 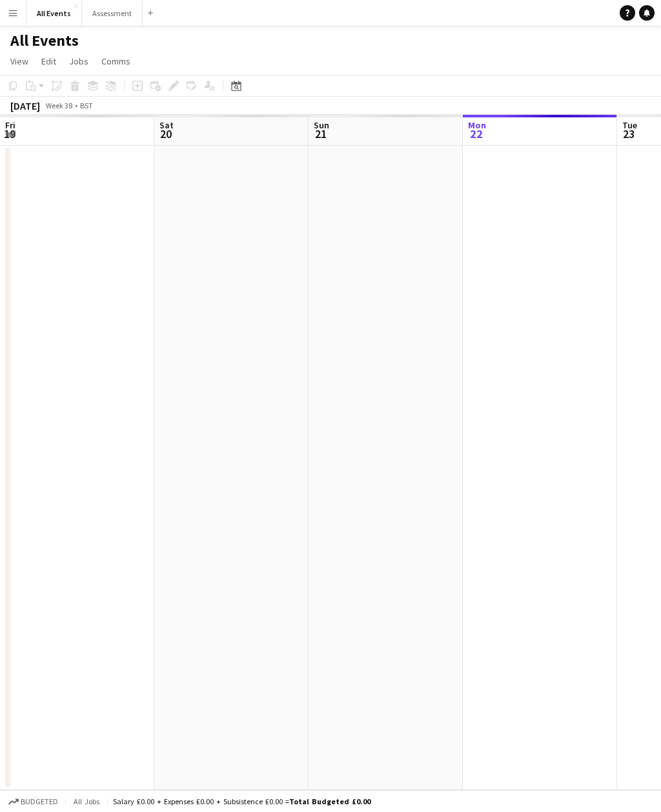 I want to click on span: 22, so click(x=476, y=134).